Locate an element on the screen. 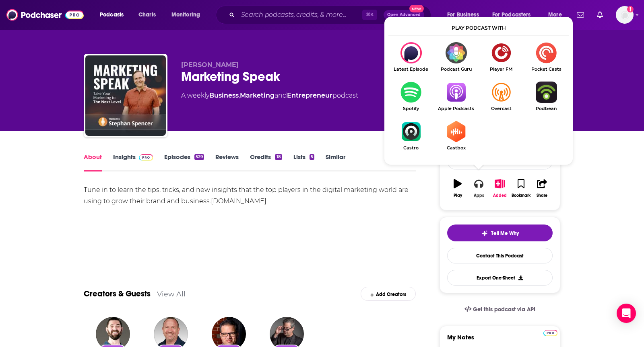  span: Latest Episode is located at coordinates (411, 69).